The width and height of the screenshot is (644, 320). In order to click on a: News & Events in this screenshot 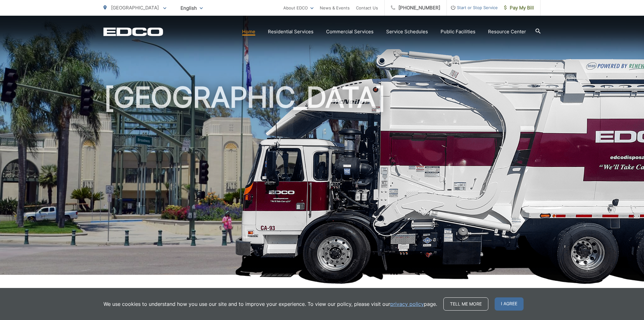, I will do `click(335, 8)`.